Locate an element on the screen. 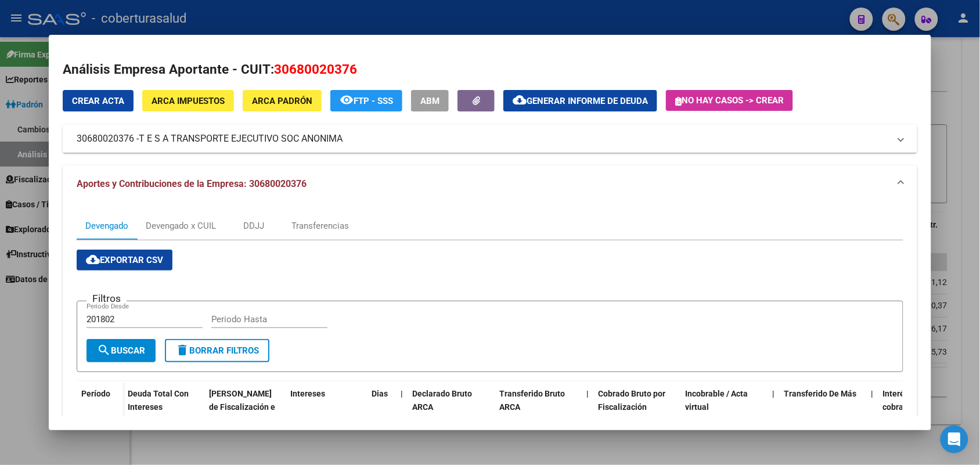 The image size is (980, 465). div: DDJJ is located at coordinates (254, 225).